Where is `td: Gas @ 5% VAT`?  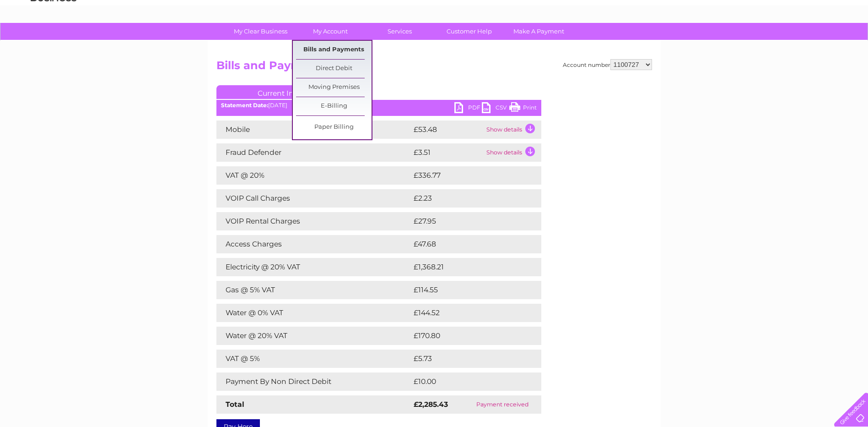
td: Gas @ 5% VAT is located at coordinates (314, 290).